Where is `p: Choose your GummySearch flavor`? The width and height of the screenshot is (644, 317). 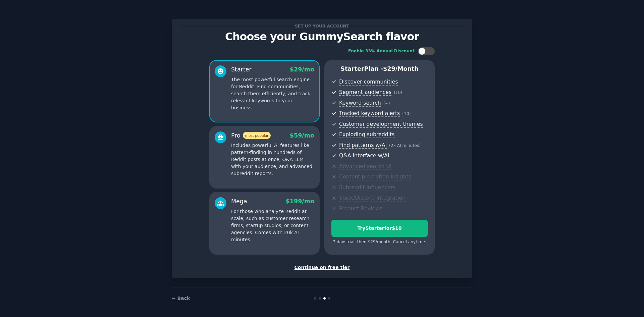 p: Choose your GummySearch flavor is located at coordinates (322, 37).